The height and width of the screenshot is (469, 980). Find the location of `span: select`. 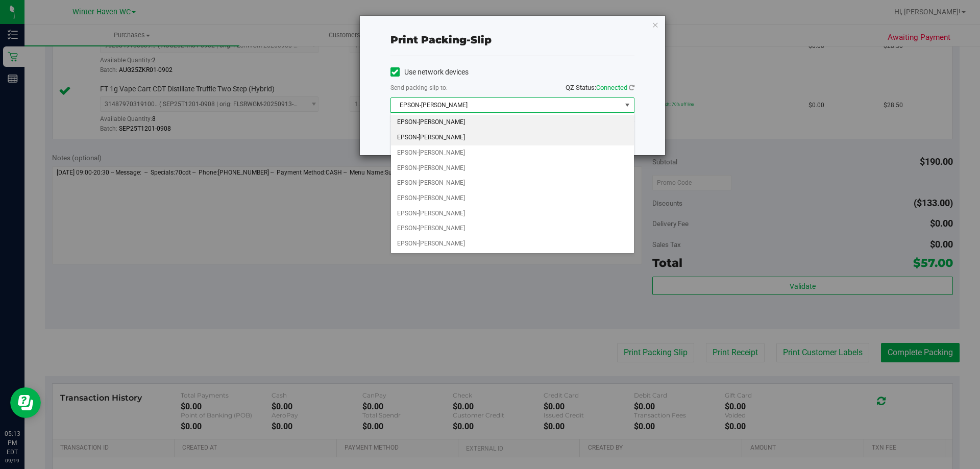

span: select is located at coordinates (627, 105).